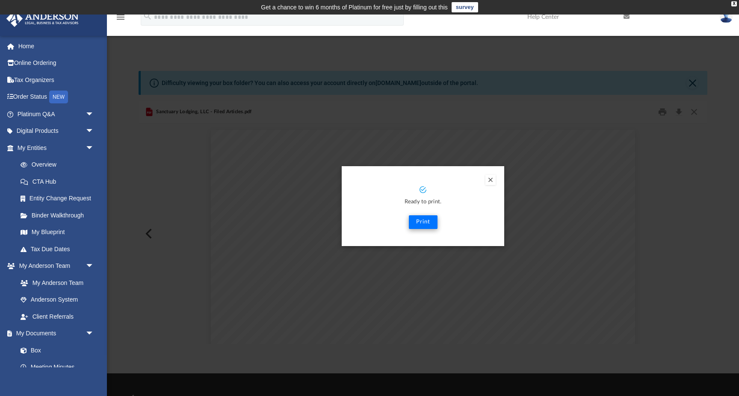 Image resolution: width=739 pixels, height=396 pixels. I want to click on a: Tax Due Dates, so click(59, 249).